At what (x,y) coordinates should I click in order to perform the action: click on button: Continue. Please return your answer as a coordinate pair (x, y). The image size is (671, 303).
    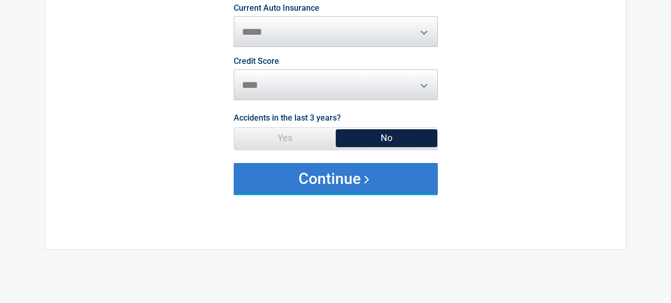
    Looking at the image, I should click on (336, 178).